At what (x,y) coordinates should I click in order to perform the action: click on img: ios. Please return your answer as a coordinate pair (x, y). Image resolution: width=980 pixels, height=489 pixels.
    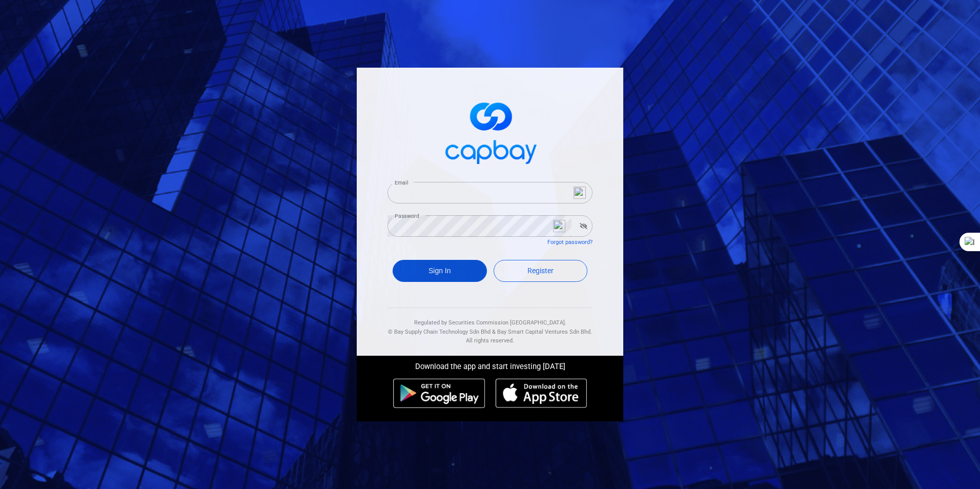
    Looking at the image, I should click on (542, 394).